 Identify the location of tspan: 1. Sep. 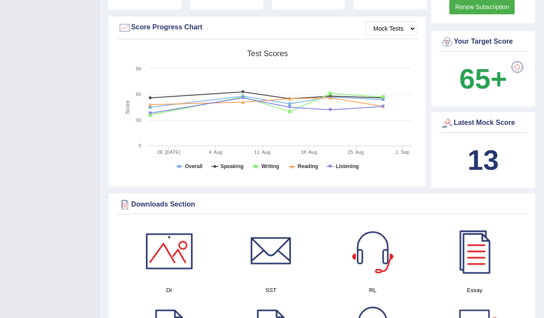
(402, 152).